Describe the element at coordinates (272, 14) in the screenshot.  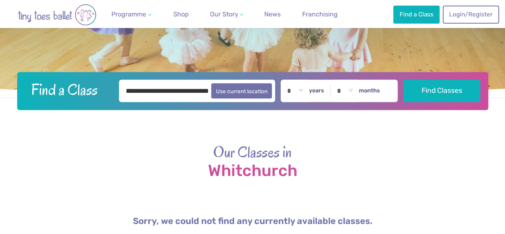
I see `a: News` at that location.